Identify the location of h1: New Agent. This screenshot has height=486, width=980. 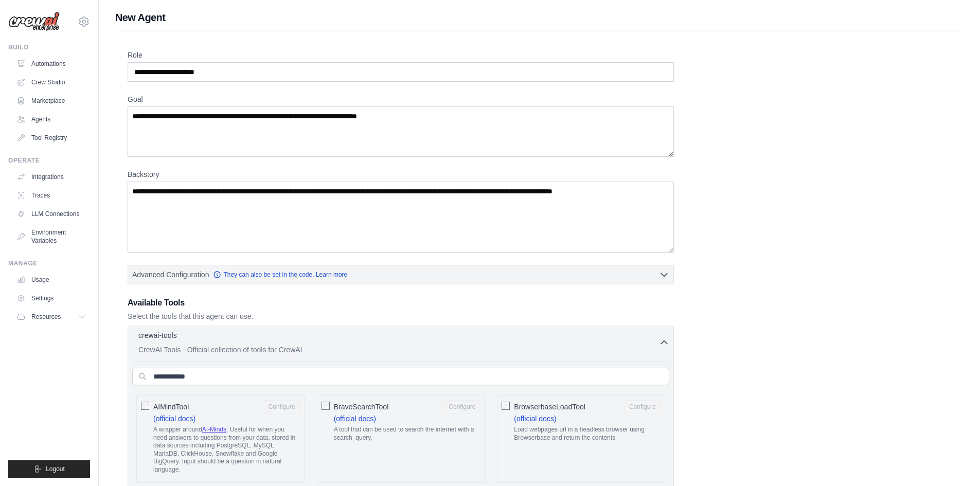
(539, 17).